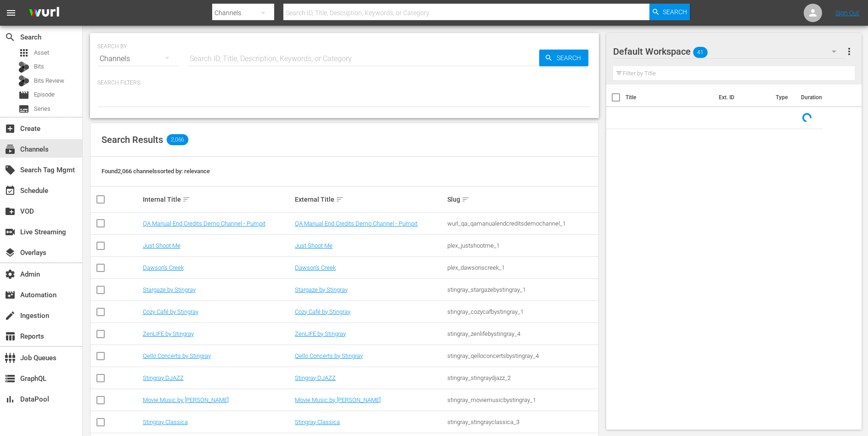 The image size is (868, 436). I want to click on div: stingray_moviemusicbystingray_1, so click(522, 400).